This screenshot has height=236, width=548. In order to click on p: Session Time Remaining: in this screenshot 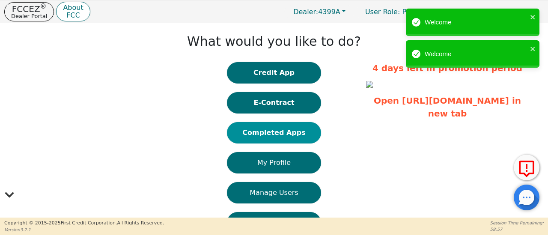, I will do `click(517, 223)`.